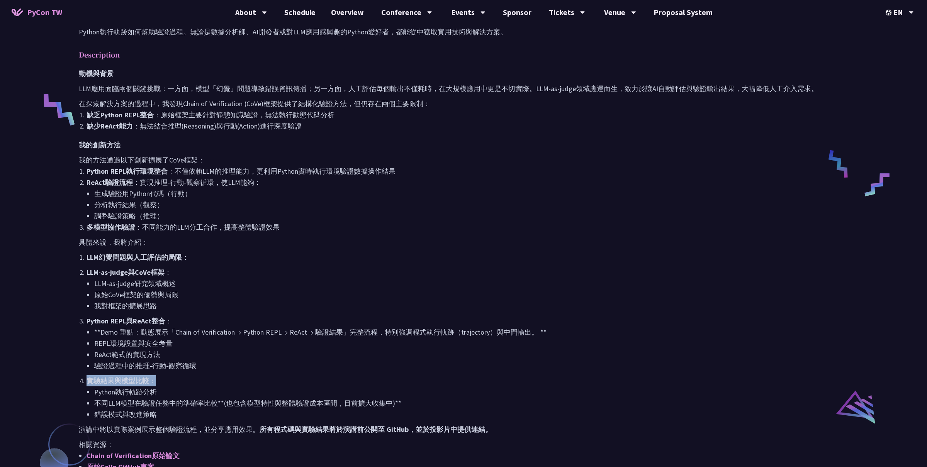 This screenshot has height=467, width=927. I want to click on a: PyCon TW, so click(37, 12).